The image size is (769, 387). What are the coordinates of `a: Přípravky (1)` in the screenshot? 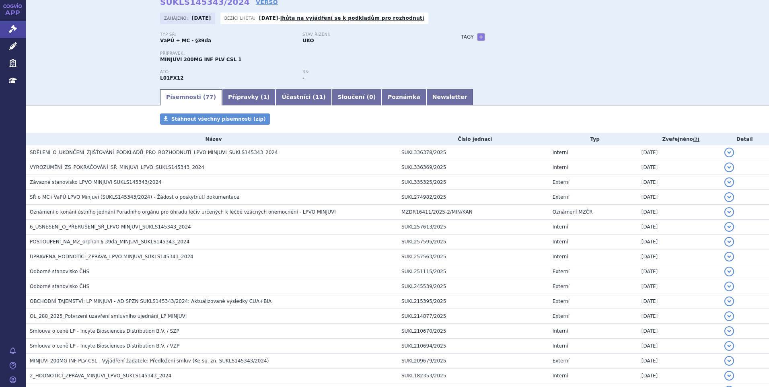 It's located at (248, 97).